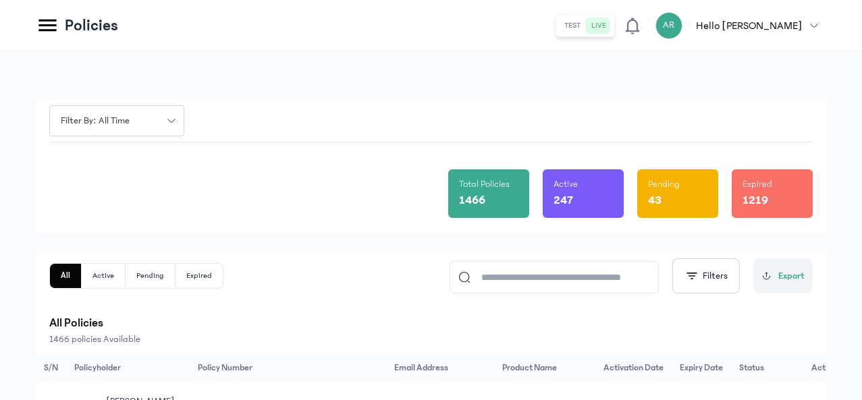 This screenshot has width=862, height=400. I want to click on th: Product Name, so click(544, 368).